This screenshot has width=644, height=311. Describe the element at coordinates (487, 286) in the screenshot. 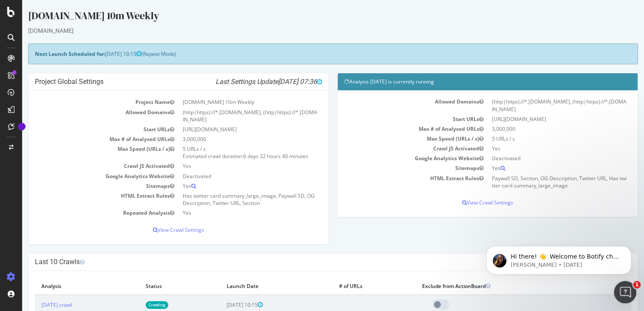

I see `th: Exclude from ActionBoard` at that location.